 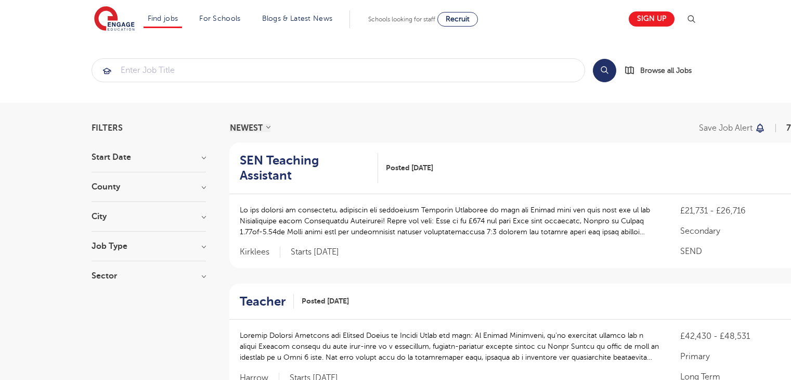 What do you see at coordinates (338, 70) in the screenshot?
I see `div: Submit` at bounding box center [338, 70].